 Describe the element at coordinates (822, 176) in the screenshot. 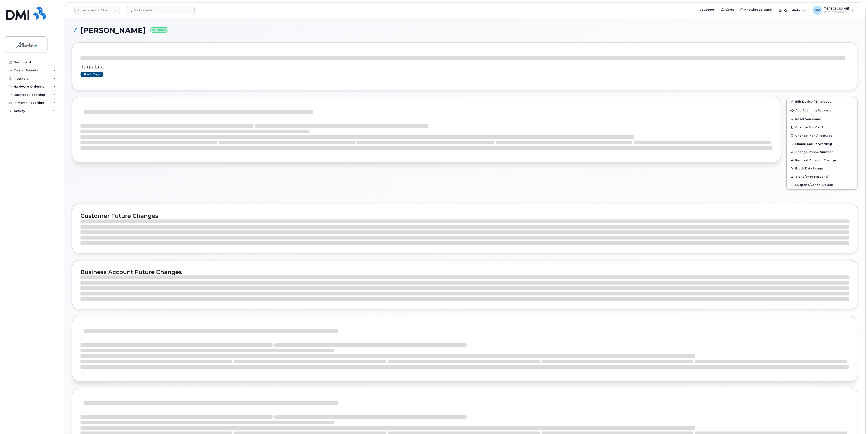

I see `button: Transfer to Personal` at that location.